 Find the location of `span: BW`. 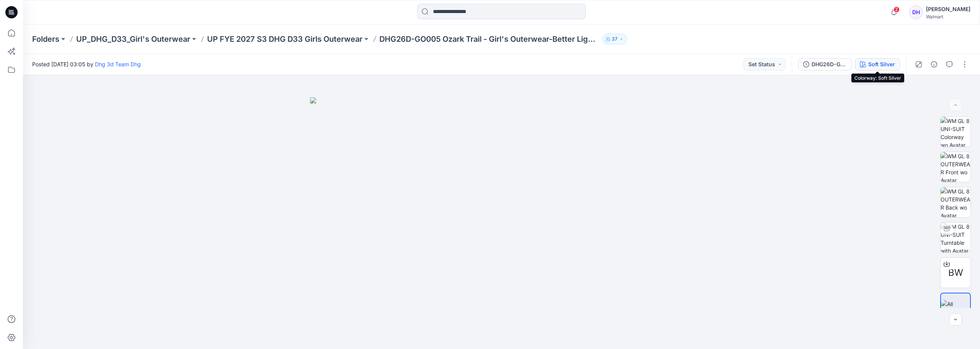

span: BW is located at coordinates (955, 273).